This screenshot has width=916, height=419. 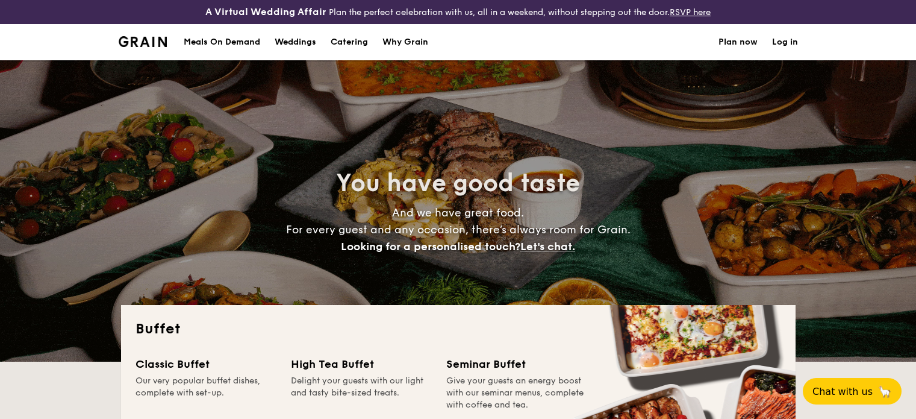 I want to click on span: And we have great food. For every guest and any occasion, there’s always room for Grain., so click(x=458, y=229).